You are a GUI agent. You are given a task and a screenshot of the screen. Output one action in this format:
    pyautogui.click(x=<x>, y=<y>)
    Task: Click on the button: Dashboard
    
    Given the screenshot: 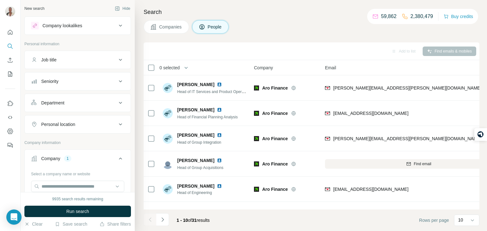 What is the action you would take?
    pyautogui.click(x=10, y=132)
    